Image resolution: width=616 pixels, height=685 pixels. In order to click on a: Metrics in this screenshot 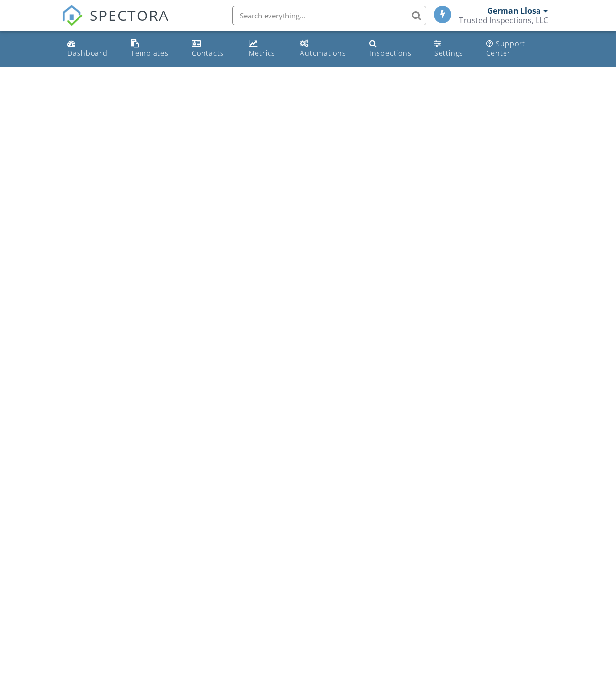, I will do `click(267, 48)`.